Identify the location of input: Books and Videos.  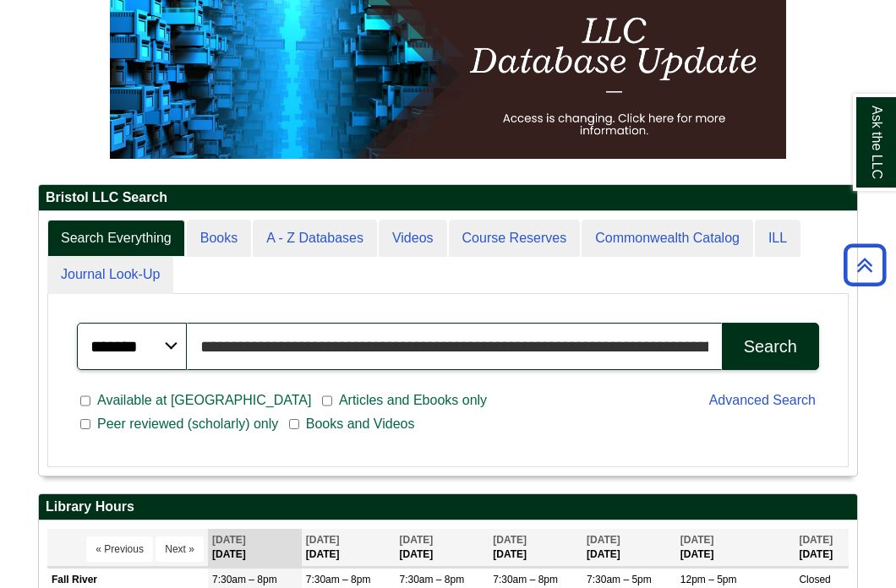
(294, 424).